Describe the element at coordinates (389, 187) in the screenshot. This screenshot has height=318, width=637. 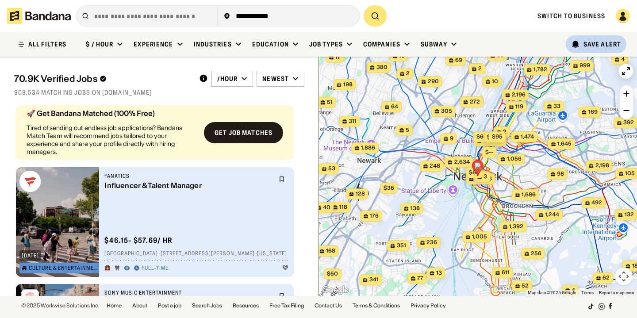
I see `span: $36` at that location.